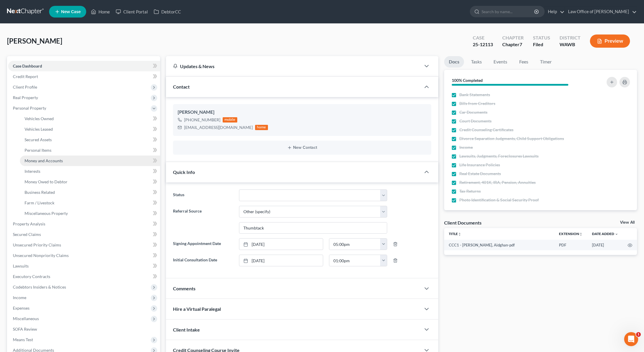 The width and height of the screenshot is (644, 352). What do you see at coordinates (38, 150) in the screenshot?
I see `span: Personal Items` at bounding box center [38, 150].